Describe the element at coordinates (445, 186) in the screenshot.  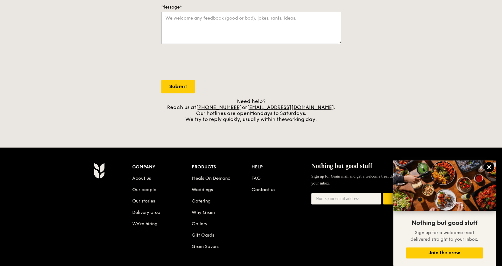
I see `img: DSC07876-Edit02-Large.jpeg` at that location.